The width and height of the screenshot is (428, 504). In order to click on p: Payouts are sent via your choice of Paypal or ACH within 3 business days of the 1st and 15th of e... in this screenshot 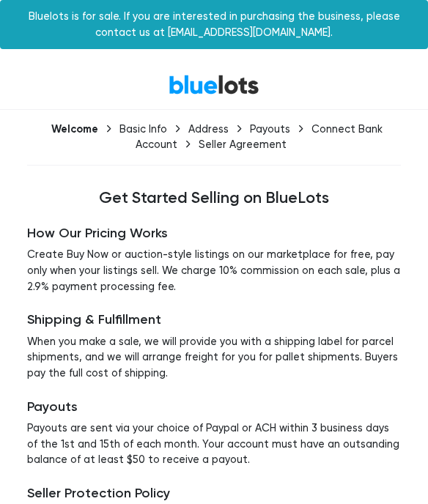, I will do `click(214, 444)`.